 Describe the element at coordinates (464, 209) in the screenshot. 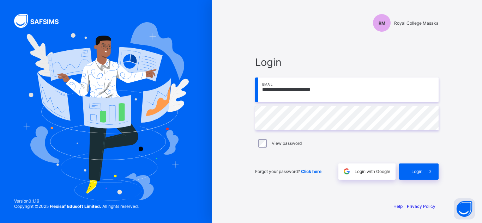

I see `button: Open asap` at that location.